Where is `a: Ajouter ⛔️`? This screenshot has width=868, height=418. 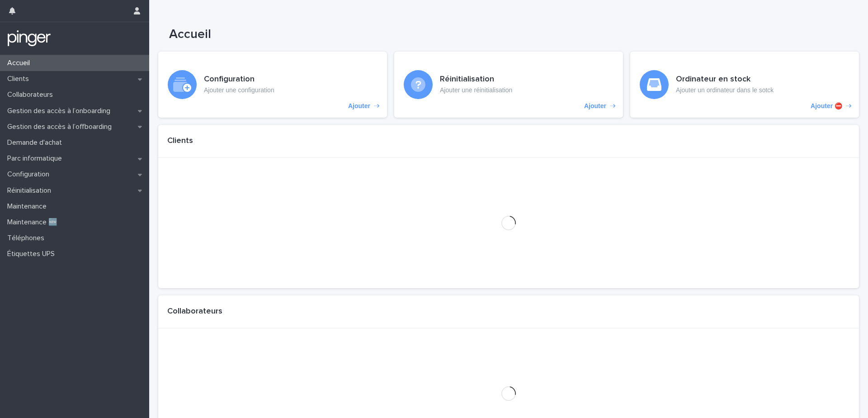 a: Ajouter ⛔️ is located at coordinates (745, 84).